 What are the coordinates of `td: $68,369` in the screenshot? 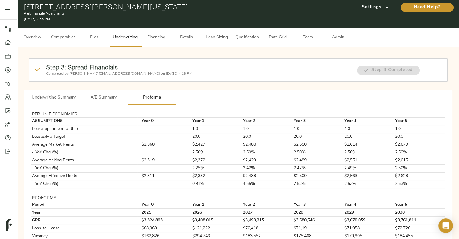 It's located at (166, 228).